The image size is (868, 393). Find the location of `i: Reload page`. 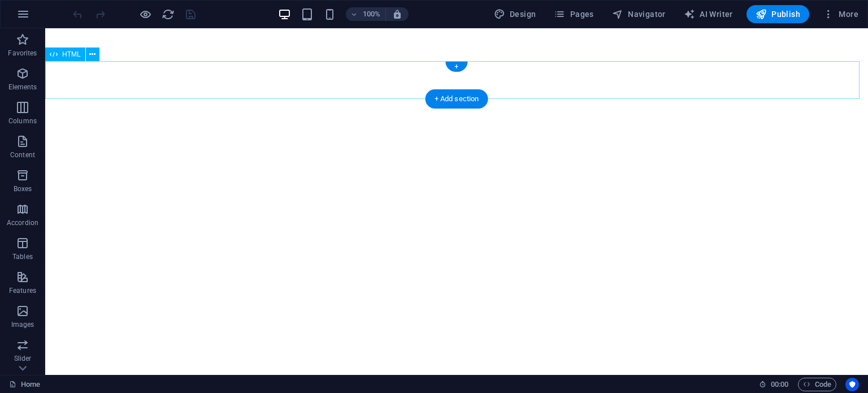

i: Reload page is located at coordinates (168, 14).